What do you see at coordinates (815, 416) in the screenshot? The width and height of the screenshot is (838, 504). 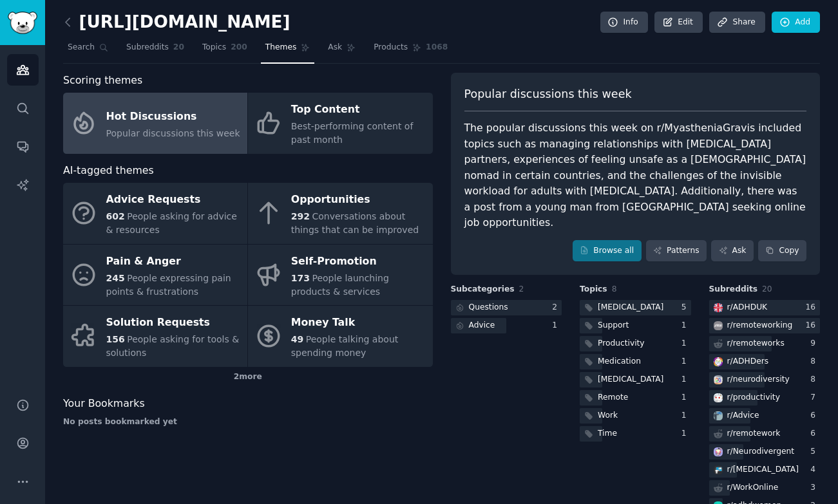 I see `div: 6` at bounding box center [815, 416].